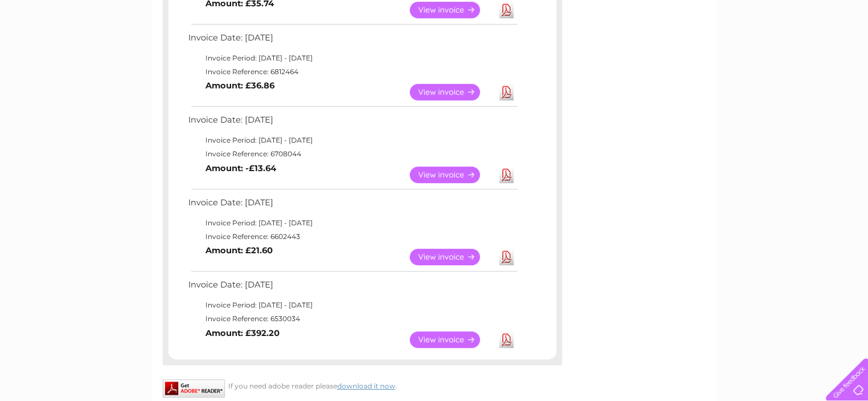 This screenshot has height=401, width=868. What do you see at coordinates (745, 53) in the screenshot?
I see `a: Telecoms` at bounding box center [745, 53].